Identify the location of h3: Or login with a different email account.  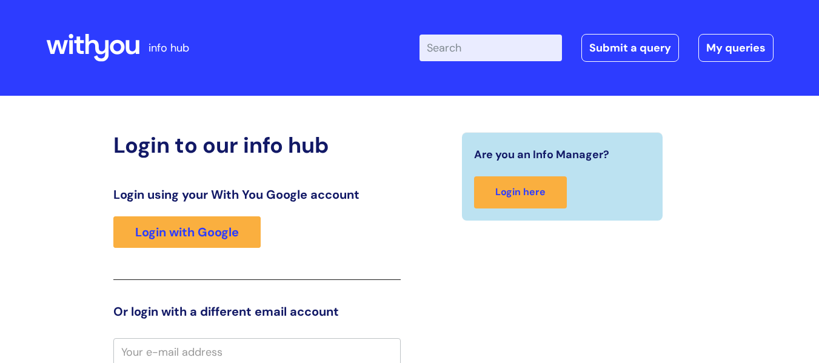
(257, 312).